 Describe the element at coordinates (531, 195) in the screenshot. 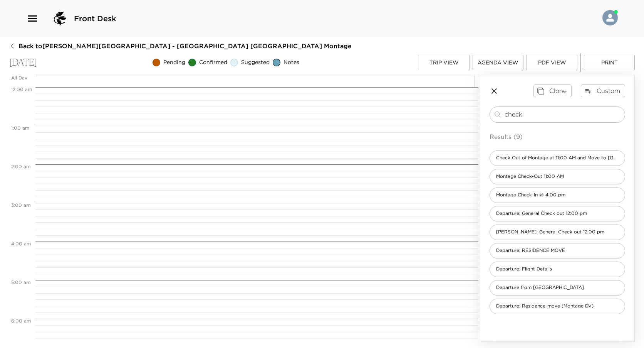

I see `span: Montage Check-In @ 4:00 pm` at that location.